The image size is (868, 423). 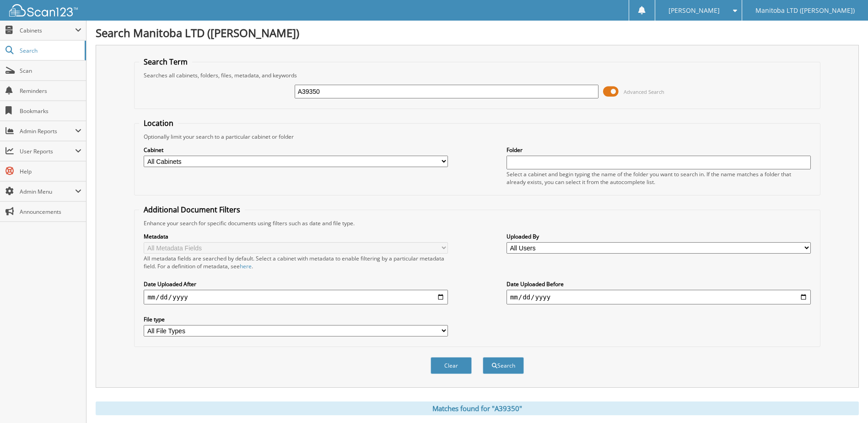 I want to click on div: Searches all cabinets, folders, files, metadata, and keywords, so click(x=477, y=75).